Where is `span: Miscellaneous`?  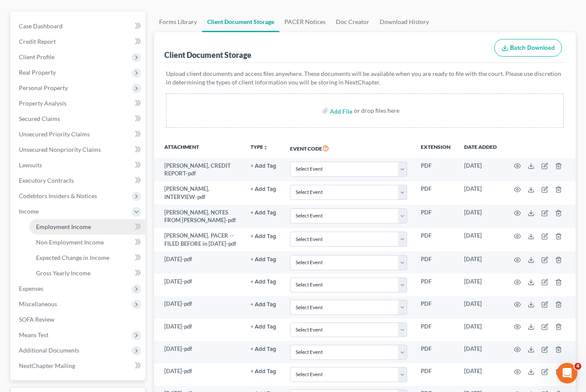 span: Miscellaneous is located at coordinates (38, 303).